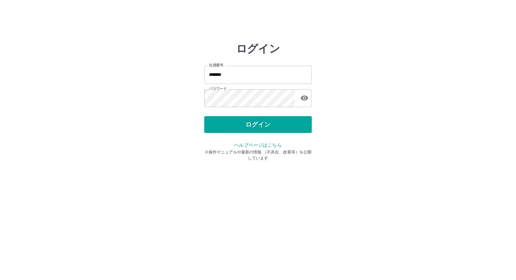 This screenshot has height=280, width=516. What do you see at coordinates (258, 49) in the screenshot?
I see `h2: ログイン` at bounding box center [258, 49].